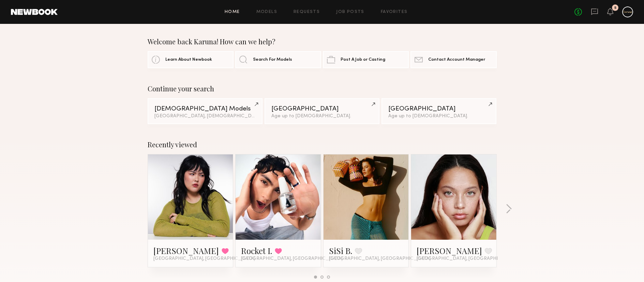  What do you see at coordinates (454, 60) in the screenshot?
I see `a: Contact Account Manager` at bounding box center [454, 60].